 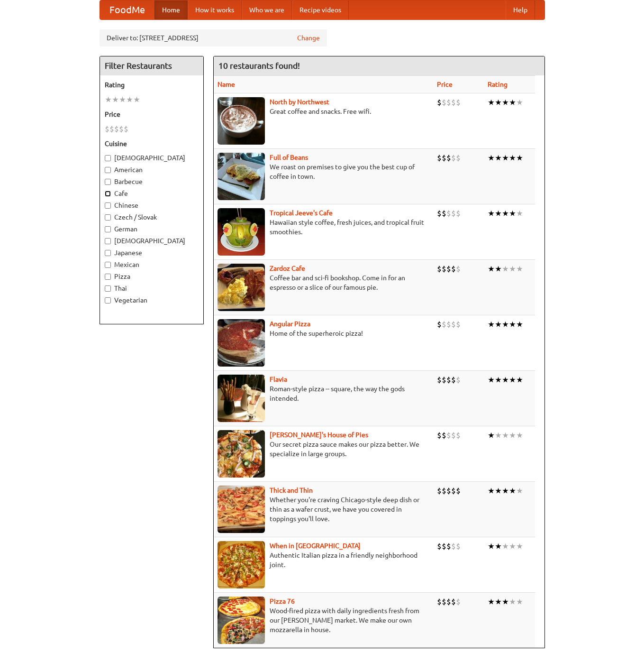 I want to click on input: Vegetarian, so click(x=107, y=300).